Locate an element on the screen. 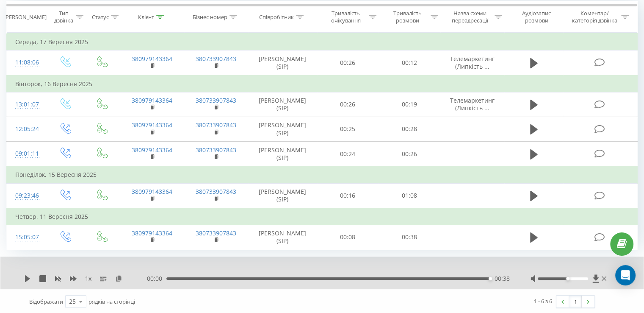  td: Вівторок, 16 Вересня 2025 is located at coordinates (322, 84).